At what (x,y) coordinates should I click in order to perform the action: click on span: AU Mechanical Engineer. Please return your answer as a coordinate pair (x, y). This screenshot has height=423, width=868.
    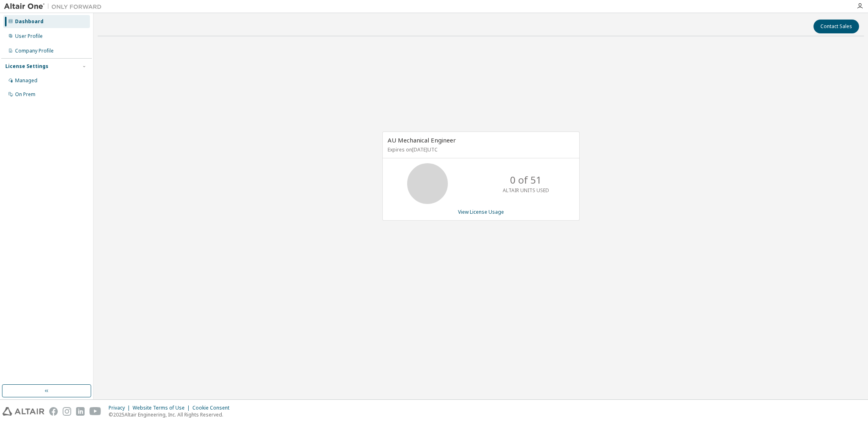
    Looking at the image, I should click on (422, 140).